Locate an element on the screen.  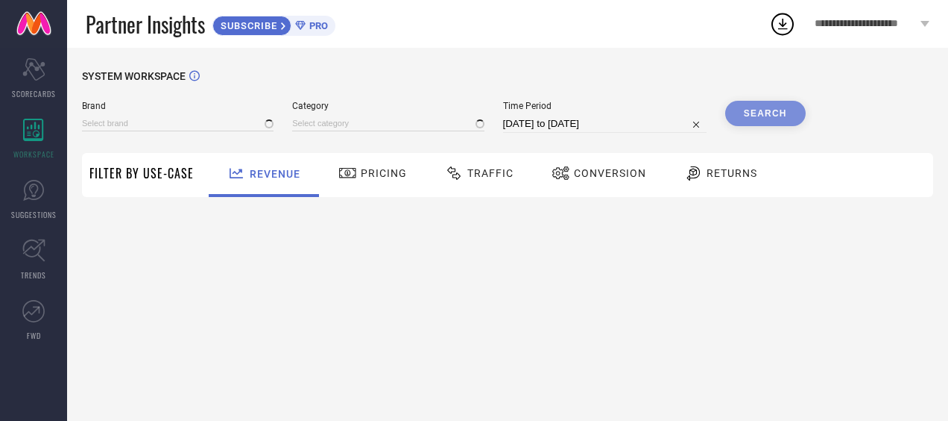
input: Select category is located at coordinates (388, 123).